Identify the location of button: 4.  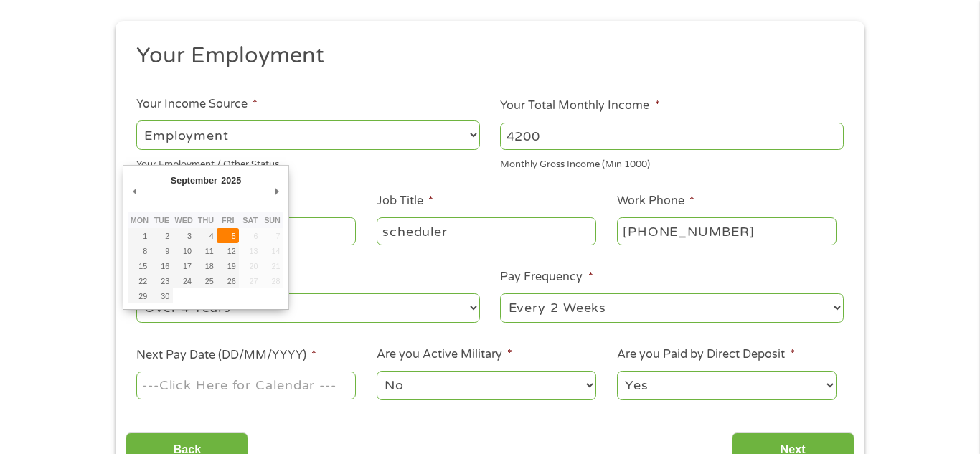
(206, 236).